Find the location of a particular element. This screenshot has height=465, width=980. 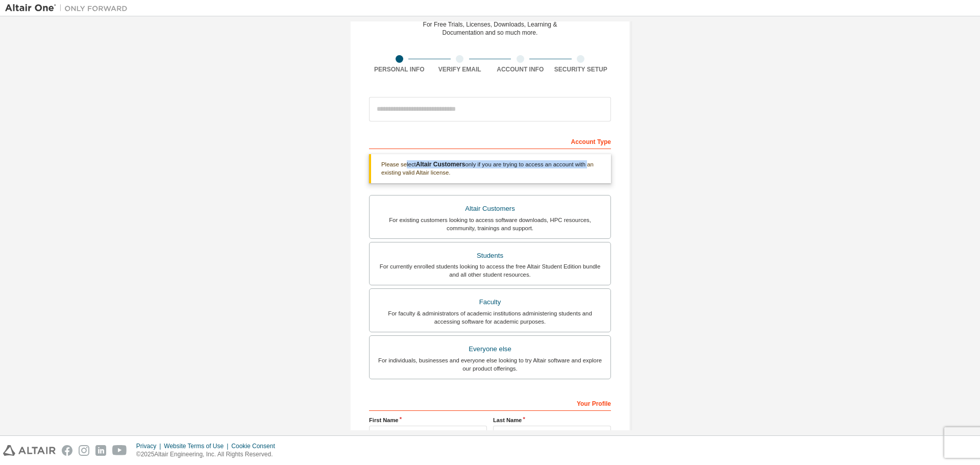

div: Everyone else is located at coordinates (490, 349).